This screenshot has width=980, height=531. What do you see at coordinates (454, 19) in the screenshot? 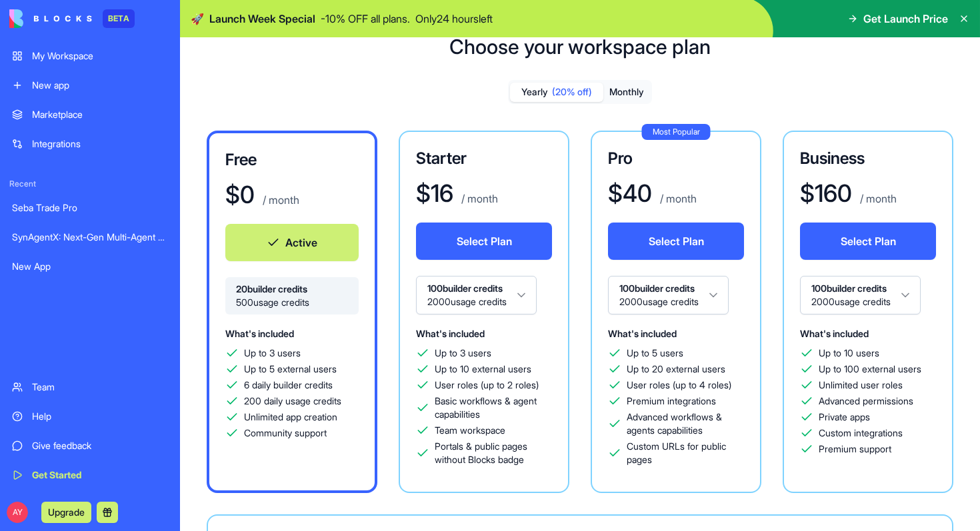
I see `p: Only 24 hours left` at bounding box center [454, 19].